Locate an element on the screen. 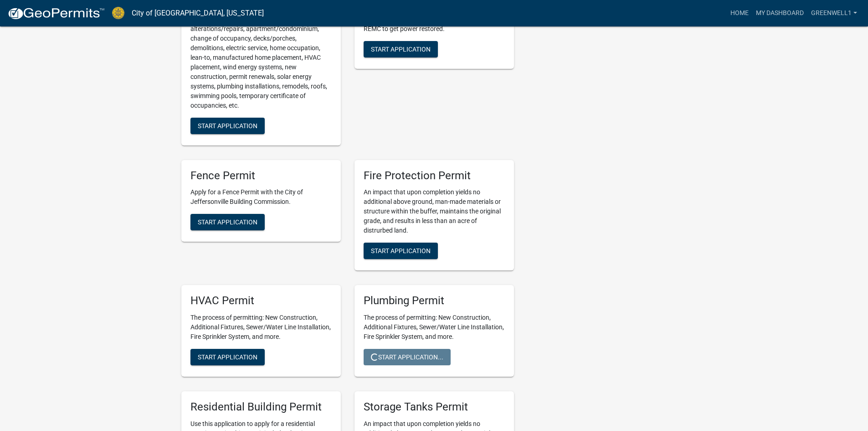 This screenshot has width=868, height=431. a: My Dashboard is located at coordinates (780, 13).